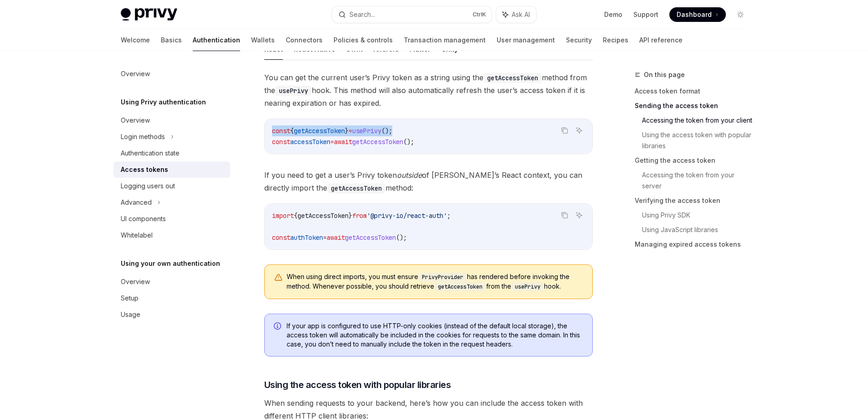 The image size is (868, 419). I want to click on a: Security, so click(578, 40).